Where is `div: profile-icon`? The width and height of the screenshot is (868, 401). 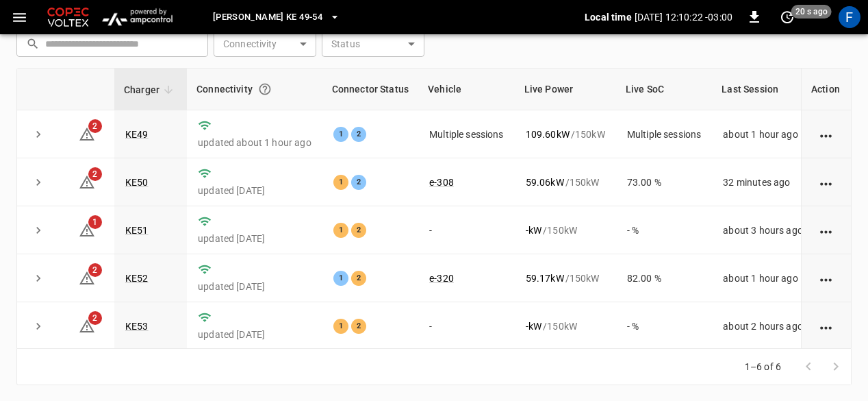
div: profile-icon is located at coordinates (850, 17).